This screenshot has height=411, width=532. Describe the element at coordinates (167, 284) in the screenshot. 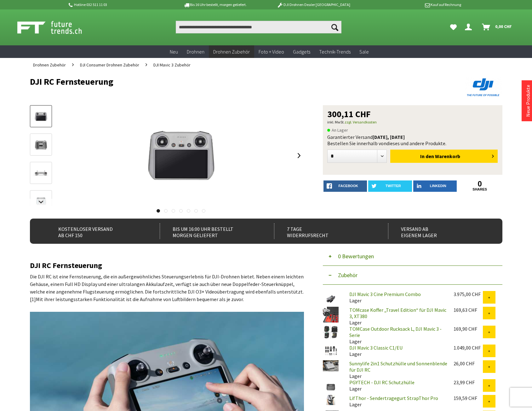

I see `span: Die DJI RC ist eine Fernsteuerung, die ein außergewöhnliches Steuerungserlebnis für DJI-Drohnen b...` at that location.